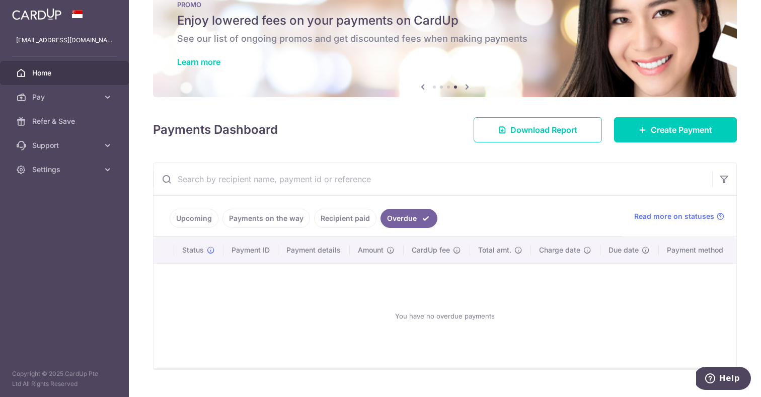 The image size is (761, 397). Describe the element at coordinates (65, 121) in the screenshot. I see `span: Refer & Save` at that location.